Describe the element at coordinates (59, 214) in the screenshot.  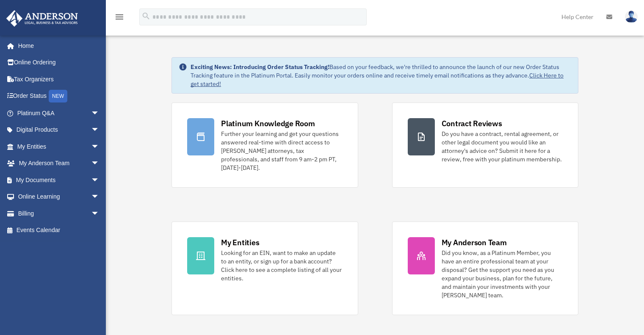
I see `a: Billingarrow_drop_down` at that location.